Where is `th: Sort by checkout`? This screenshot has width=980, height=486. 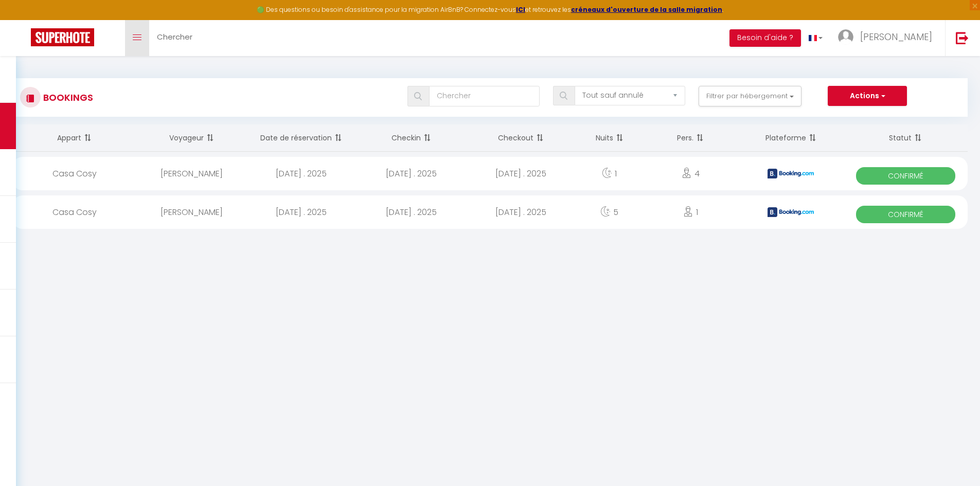 th: Sort by checkout is located at coordinates (521, 138).